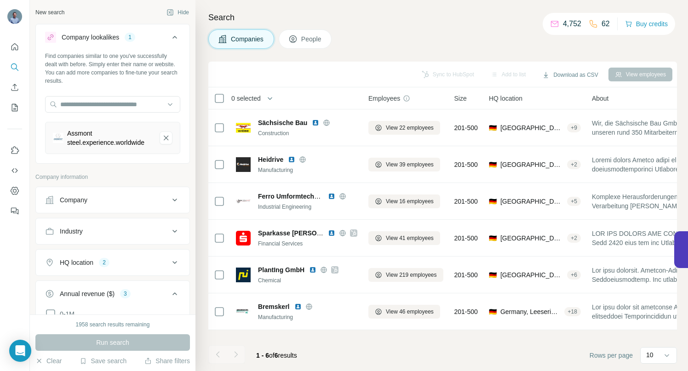  Describe the element at coordinates (65, 314) in the screenshot. I see `span: 0-1M` at that location.